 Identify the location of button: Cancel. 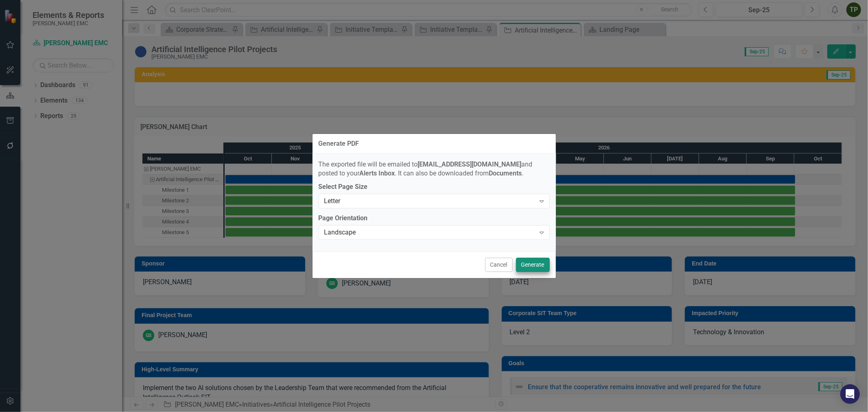
(499, 264).